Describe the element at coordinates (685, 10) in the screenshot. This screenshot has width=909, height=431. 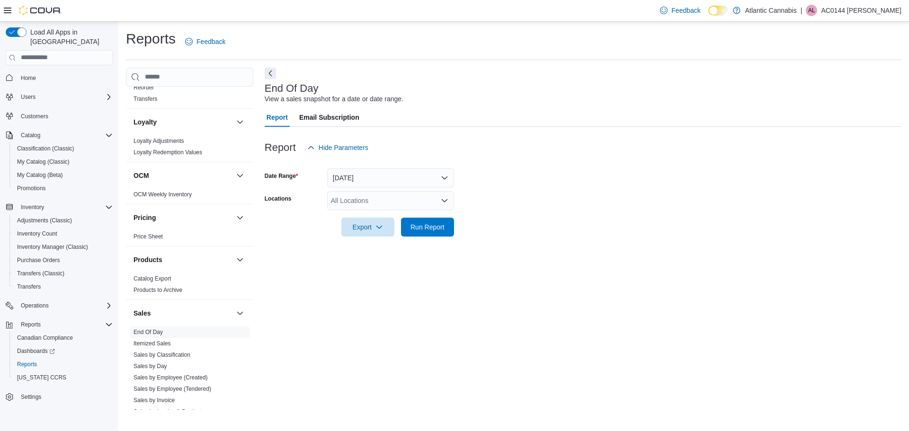
I see `span: Feedback` at that location.